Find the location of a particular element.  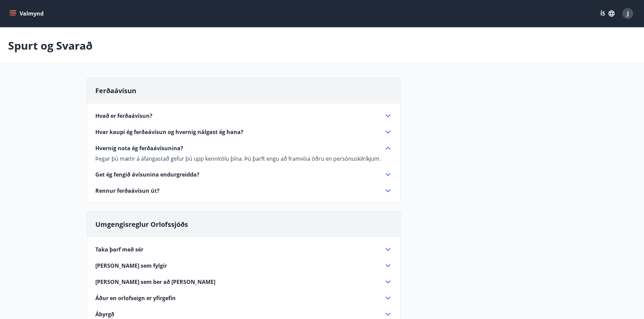

p: Spurt og Svarað is located at coordinates (50, 46).